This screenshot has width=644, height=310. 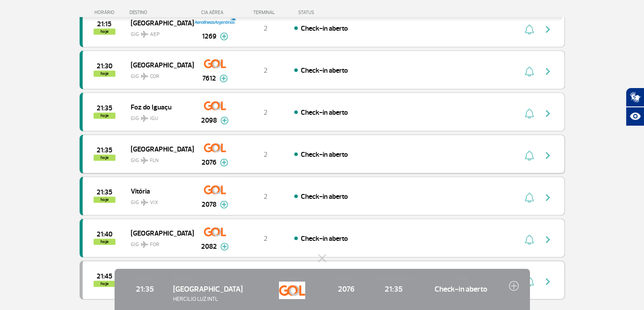 What do you see at coordinates (154, 77) in the screenshot?
I see `span: COR` at bounding box center [154, 77].